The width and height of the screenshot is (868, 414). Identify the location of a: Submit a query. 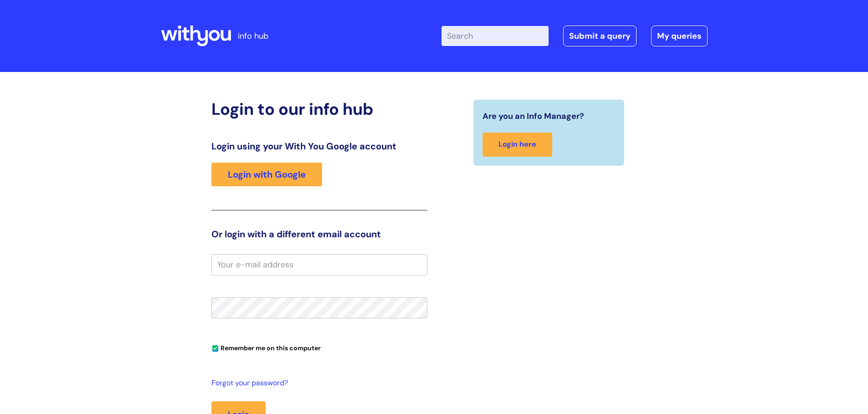
(600, 36).